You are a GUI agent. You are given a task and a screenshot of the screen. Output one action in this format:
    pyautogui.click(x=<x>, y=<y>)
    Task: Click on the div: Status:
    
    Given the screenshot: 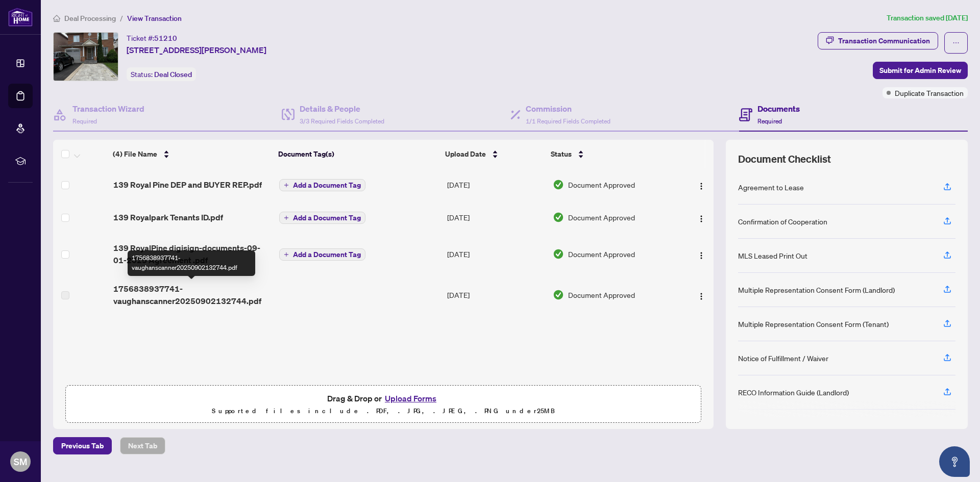 What is the action you would take?
    pyautogui.click(x=161, y=74)
    